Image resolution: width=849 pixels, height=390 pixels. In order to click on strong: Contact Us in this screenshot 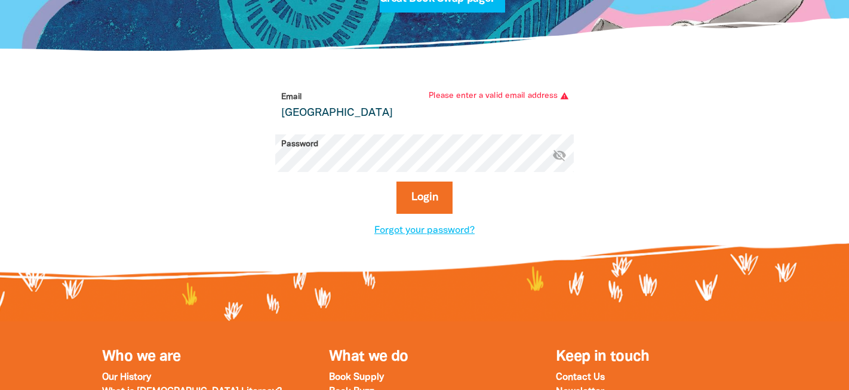, I will do `click(580, 377)`.